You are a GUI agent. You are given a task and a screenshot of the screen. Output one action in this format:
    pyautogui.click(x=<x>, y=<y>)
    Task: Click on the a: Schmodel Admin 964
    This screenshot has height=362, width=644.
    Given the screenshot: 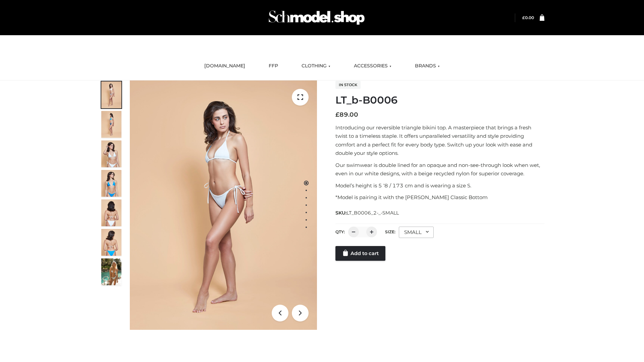 What is the action you would take?
    pyautogui.click(x=316, y=18)
    